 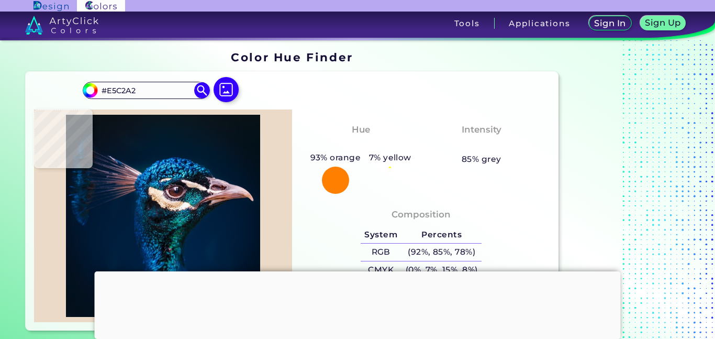 What do you see at coordinates (467, 23) in the screenshot?
I see `h3: Tools` at bounding box center [467, 23].